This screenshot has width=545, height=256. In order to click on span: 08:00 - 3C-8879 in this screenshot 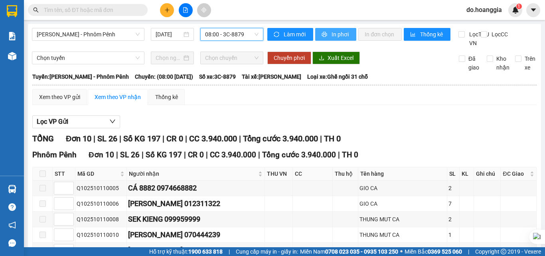, I will do `click(232, 34)`.